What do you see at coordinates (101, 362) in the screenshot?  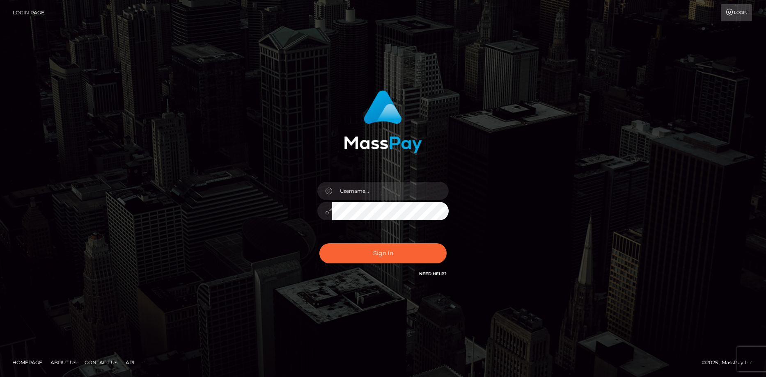 I see `a: Contact Us` at bounding box center [101, 362].